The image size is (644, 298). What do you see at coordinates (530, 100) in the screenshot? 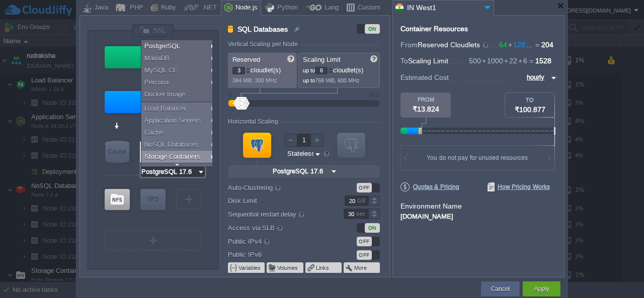
I see `div: TO` at bounding box center [530, 100].